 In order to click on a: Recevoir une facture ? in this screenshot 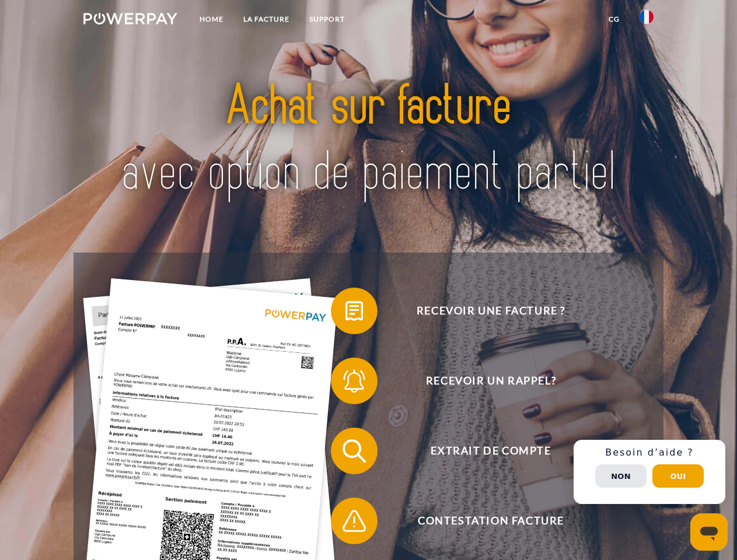, I will do `click(482, 311)`.